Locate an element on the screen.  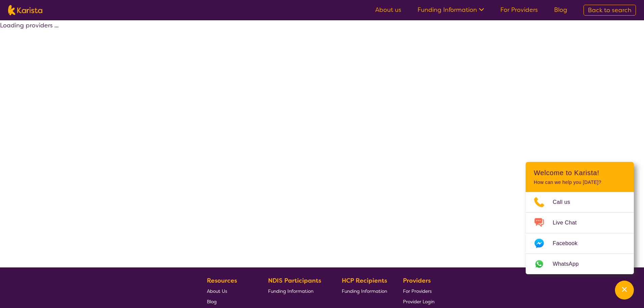
b: Resources is located at coordinates (222, 280).